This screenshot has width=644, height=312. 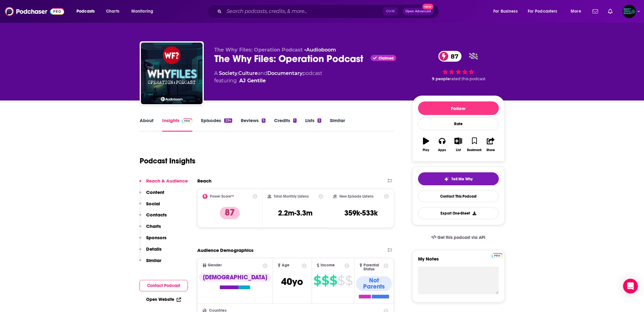 What do you see at coordinates (150, 263) in the screenshot?
I see `button: Similar` at bounding box center [150, 263].